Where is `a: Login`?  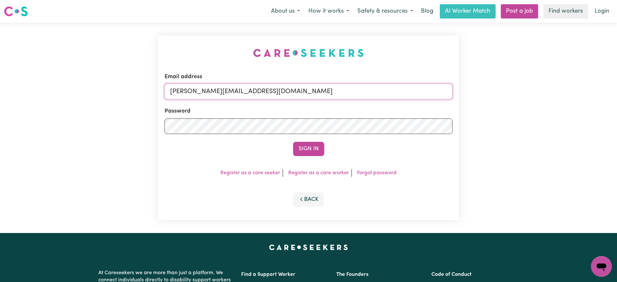 a: Login is located at coordinates (602, 11).